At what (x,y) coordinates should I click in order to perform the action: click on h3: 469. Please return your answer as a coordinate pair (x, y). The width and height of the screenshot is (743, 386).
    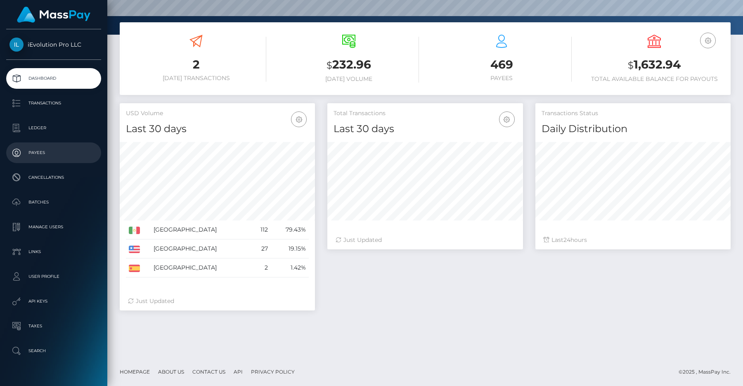
    Looking at the image, I should click on (501, 64).